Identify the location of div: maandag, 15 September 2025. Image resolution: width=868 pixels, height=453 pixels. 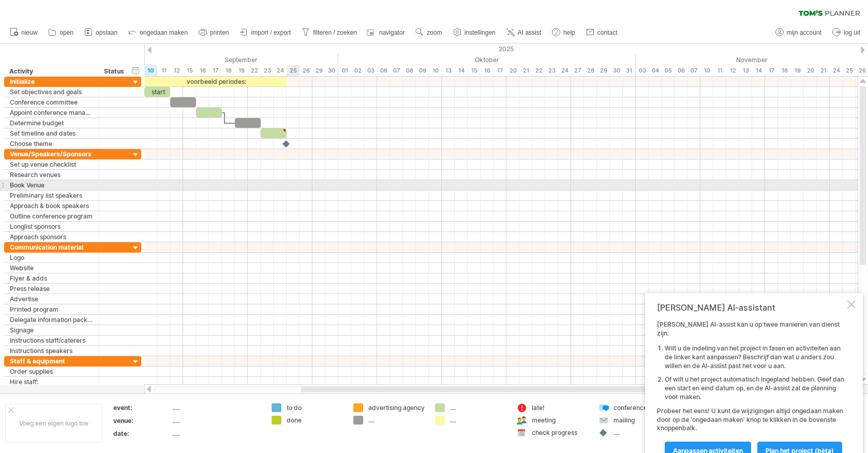
(189, 71).